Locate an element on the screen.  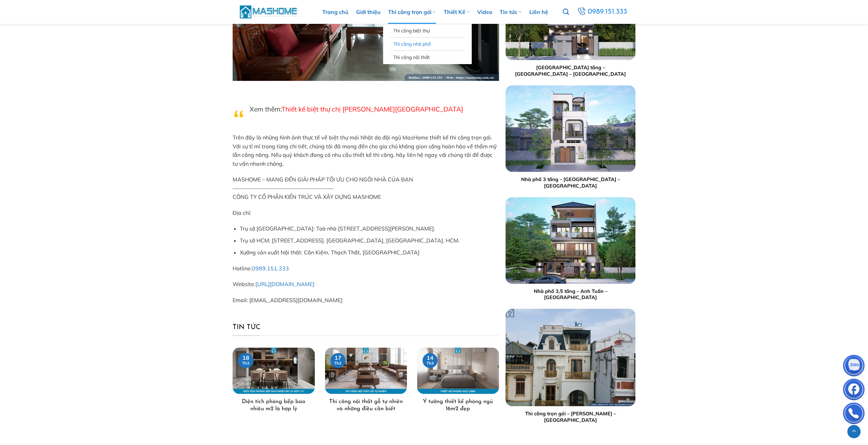
p: Hotline: is located at coordinates (366, 269).